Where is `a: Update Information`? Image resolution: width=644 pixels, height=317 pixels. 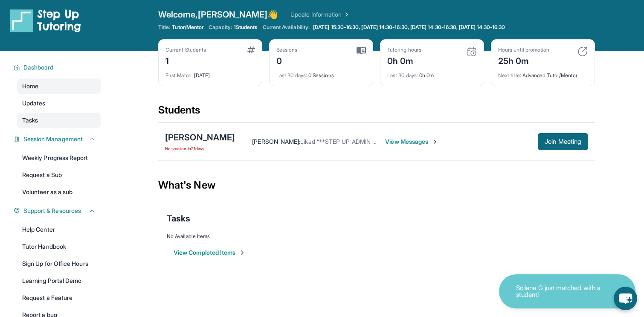
a: Update Information is located at coordinates (320, 15).